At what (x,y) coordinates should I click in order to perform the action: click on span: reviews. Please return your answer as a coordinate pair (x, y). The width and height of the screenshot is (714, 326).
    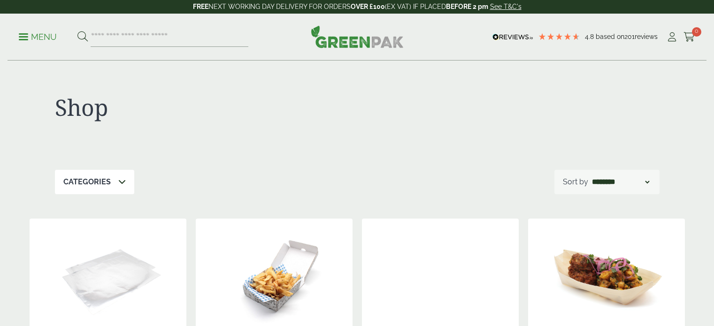
    Looking at the image, I should click on (646, 37).